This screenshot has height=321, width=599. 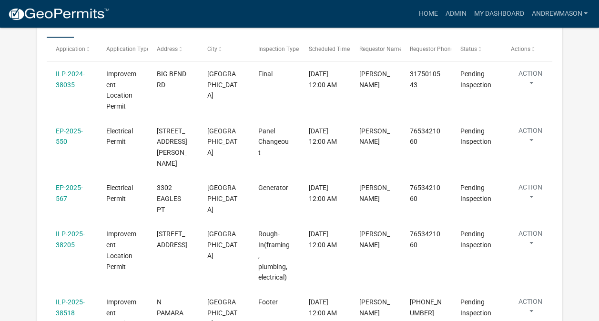 What do you see at coordinates (432, 49) in the screenshot?
I see `span: Requestor Phone` at bounding box center [432, 49].